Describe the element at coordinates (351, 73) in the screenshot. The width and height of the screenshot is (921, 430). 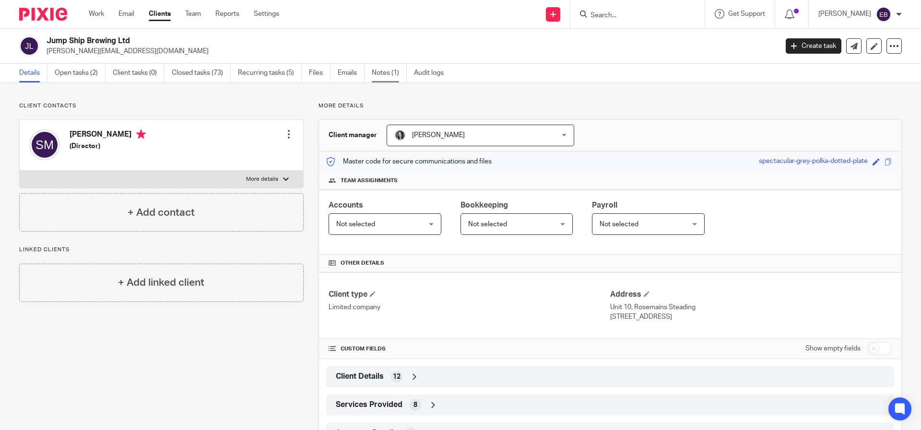
I see `a: Emails` at that location.